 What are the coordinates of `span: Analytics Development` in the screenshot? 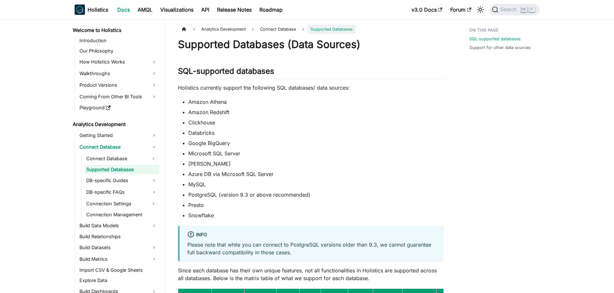 It's located at (223, 29).